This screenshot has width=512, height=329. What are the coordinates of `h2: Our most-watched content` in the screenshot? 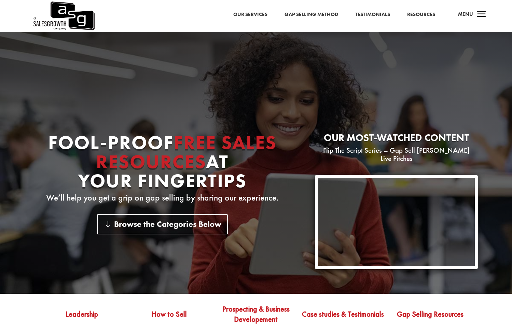 It's located at (396, 139).